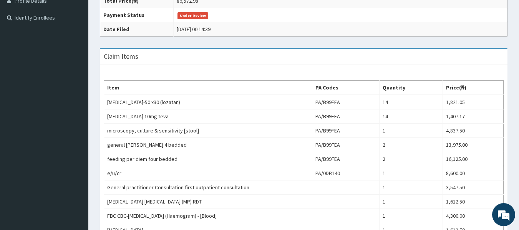 The width and height of the screenshot is (519, 230). What do you see at coordinates (411, 88) in the screenshot?
I see `th: Quantity` at bounding box center [411, 88].